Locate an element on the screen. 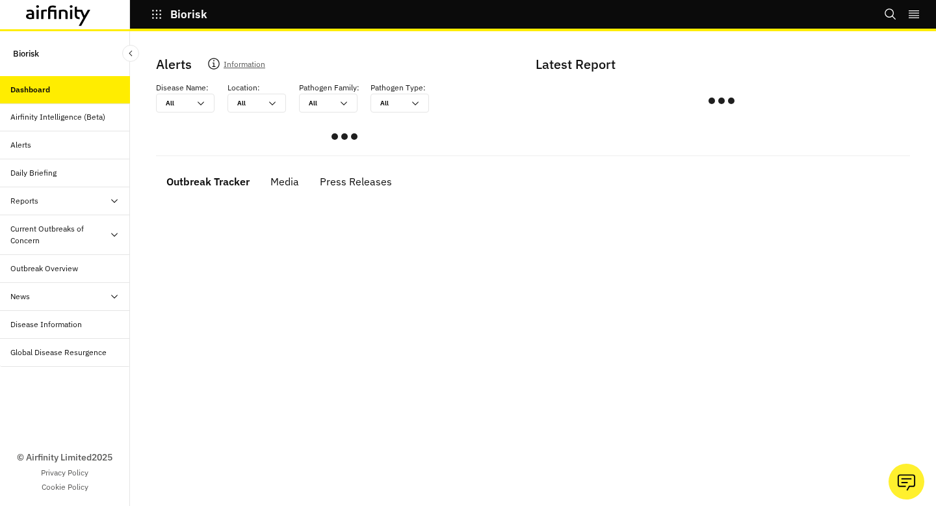 The image size is (936, 506). p: Latest Report is located at coordinates (720, 64).